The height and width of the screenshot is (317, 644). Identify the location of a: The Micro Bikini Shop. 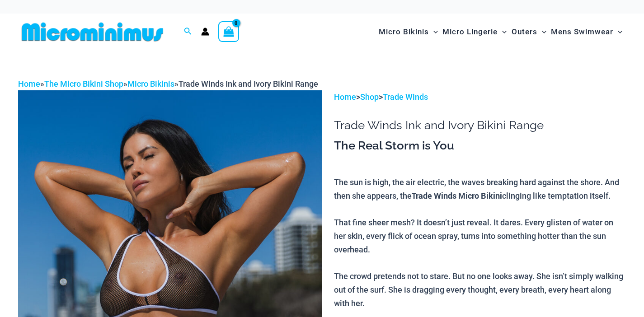
(83, 83).